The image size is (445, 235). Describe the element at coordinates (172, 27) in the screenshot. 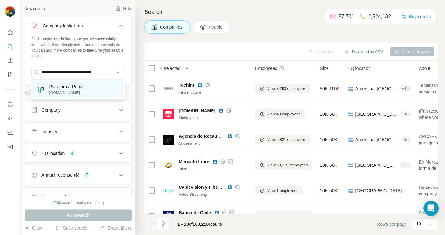

I see `span: Companies` at that location.